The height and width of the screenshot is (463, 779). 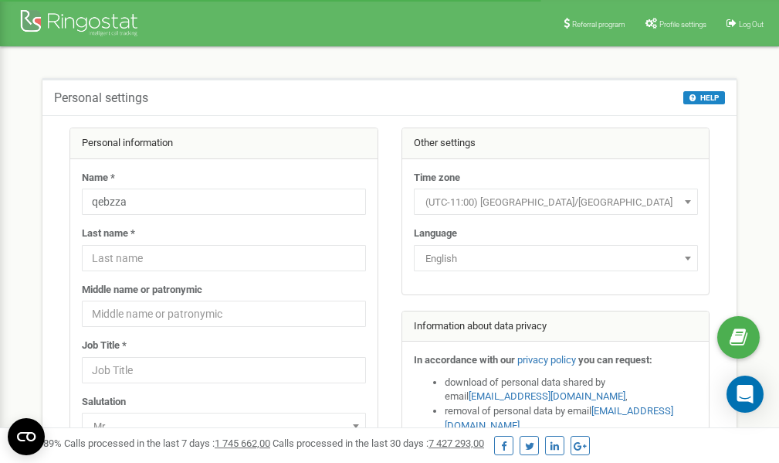 I want to click on div: Information about data privacy, so click(x=556, y=327).